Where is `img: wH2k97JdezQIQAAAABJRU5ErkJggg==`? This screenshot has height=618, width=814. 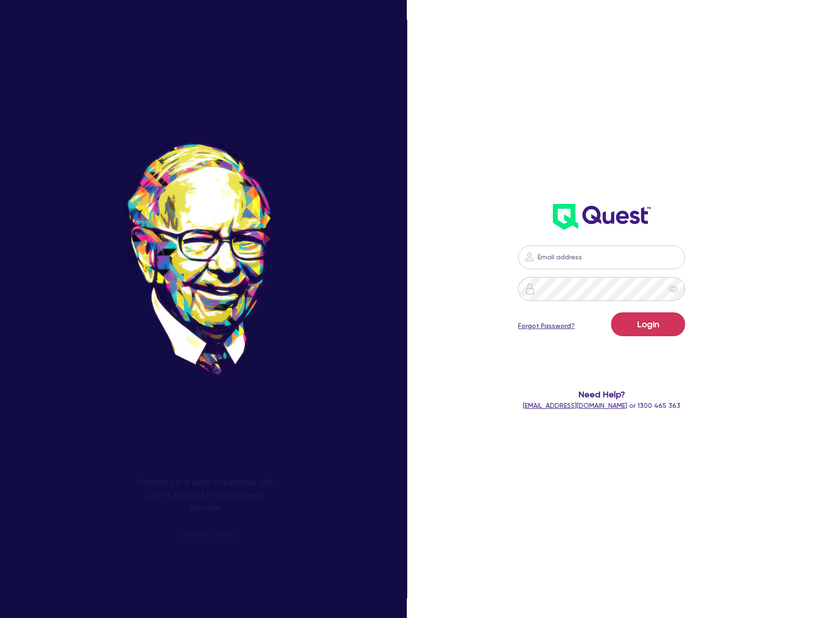 img: wH2k97JdezQIQAAAABJRU5ErkJggg== is located at coordinates (602, 217).